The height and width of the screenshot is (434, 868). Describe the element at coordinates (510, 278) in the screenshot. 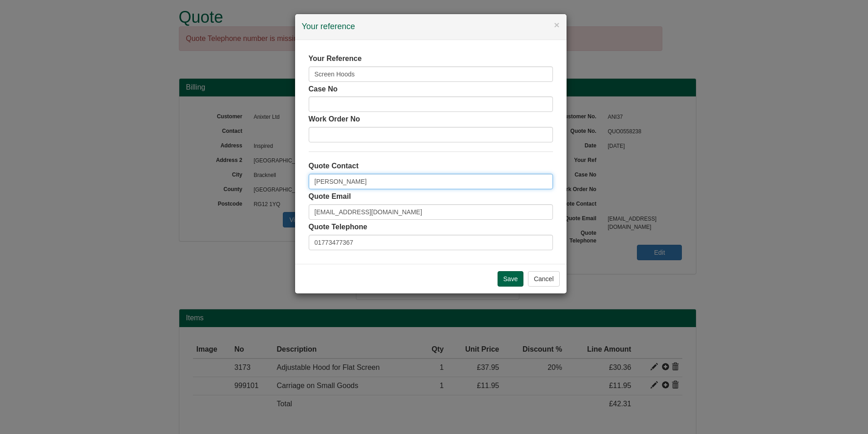

I see `input: Save` at that location.